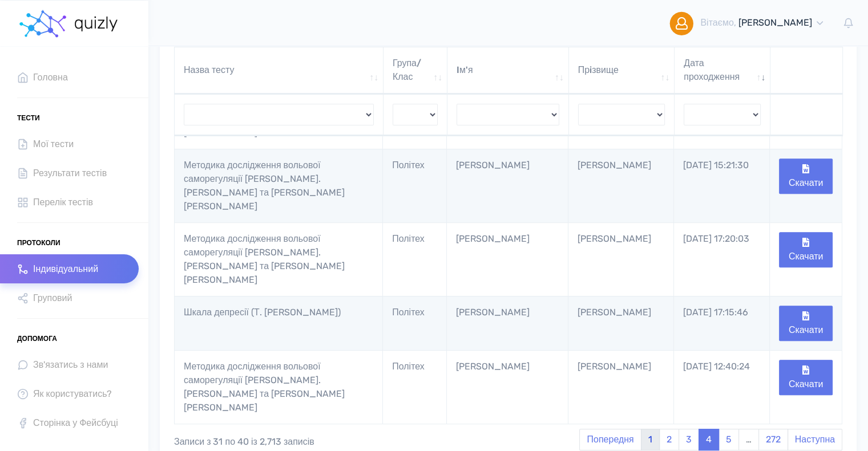  Describe the element at coordinates (416, 70) in the screenshot. I see `th: Група/Клас: активувати для сортування стовпців за зростанням` at that location.